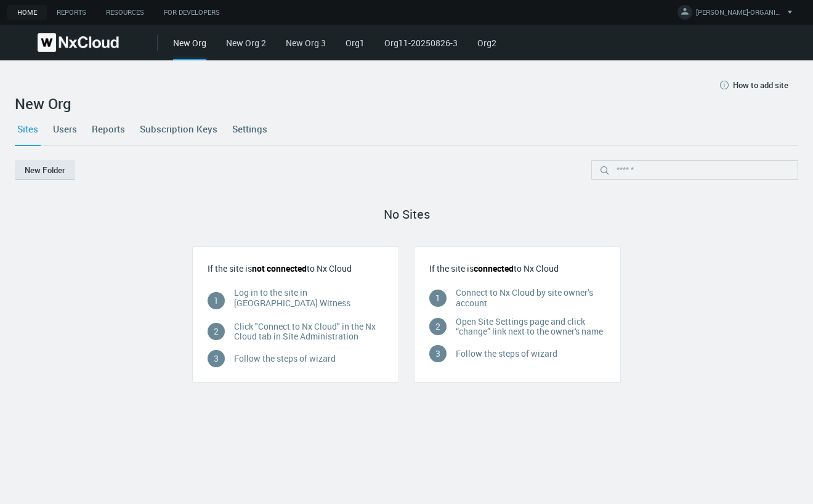 This screenshot has width=813, height=504. What do you see at coordinates (65, 129) in the screenshot?
I see `a: Users` at bounding box center [65, 129].